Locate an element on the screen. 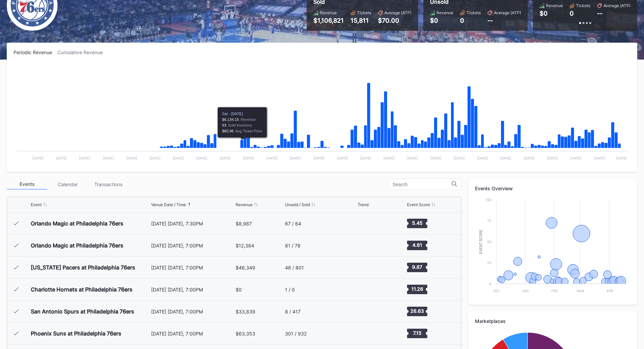 This screenshot has width=644, height=349. div: Events Overview is located at coordinates (553, 188).